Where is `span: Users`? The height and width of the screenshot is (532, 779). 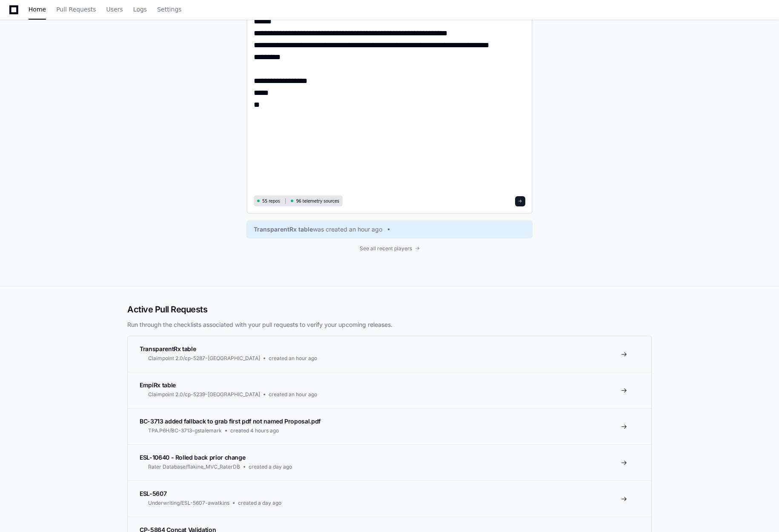 span: Users is located at coordinates (115, 9).